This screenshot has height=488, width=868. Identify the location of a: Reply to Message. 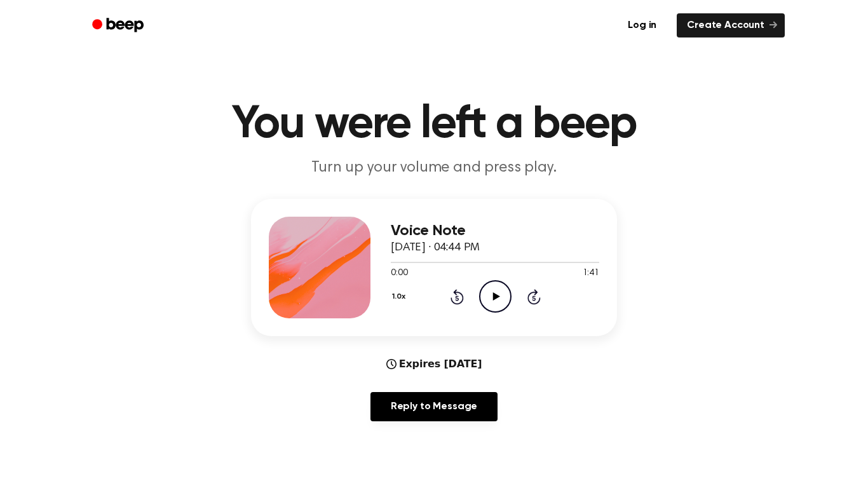
(434, 406).